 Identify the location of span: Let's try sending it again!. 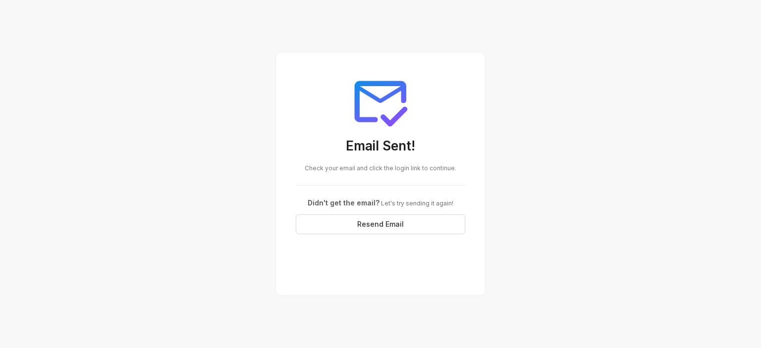
(416, 203).